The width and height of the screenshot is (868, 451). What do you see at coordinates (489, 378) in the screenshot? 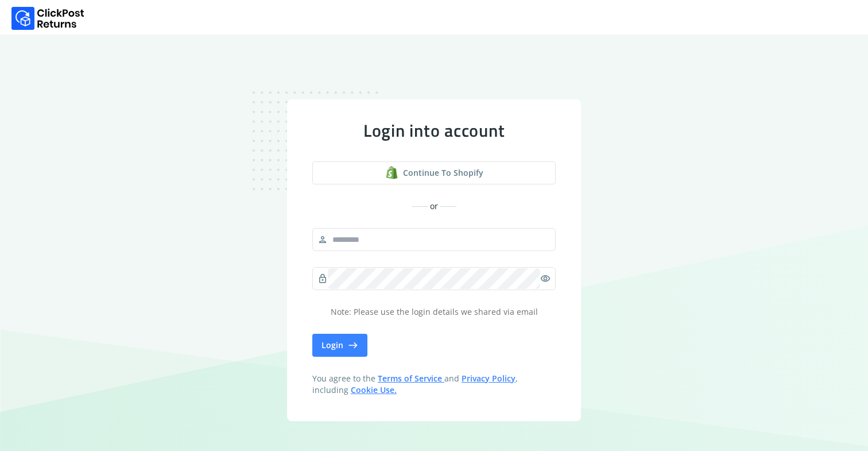
I see `a: Privacy Policy` at bounding box center [489, 378].